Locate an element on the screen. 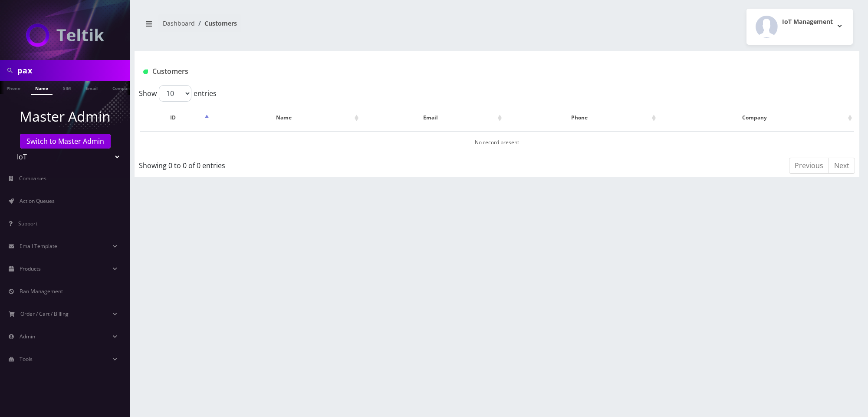  span: Tools is located at coordinates (26, 359).